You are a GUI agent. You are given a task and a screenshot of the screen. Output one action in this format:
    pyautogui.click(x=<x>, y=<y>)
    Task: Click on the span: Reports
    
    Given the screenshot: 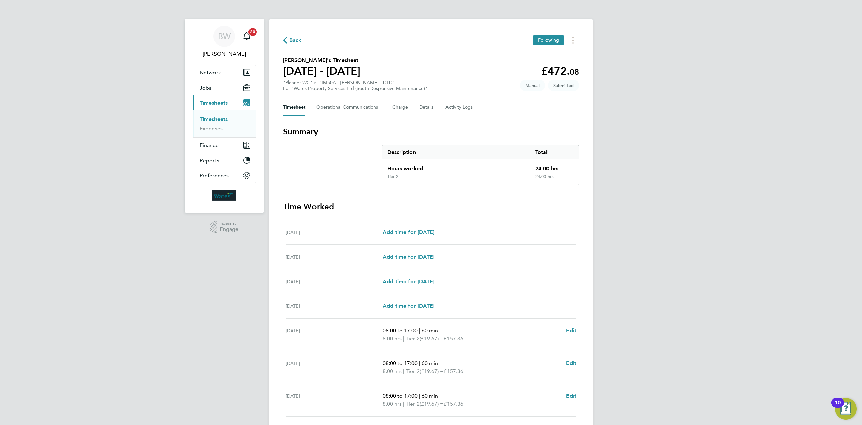 What is the action you would take?
    pyautogui.click(x=209, y=160)
    